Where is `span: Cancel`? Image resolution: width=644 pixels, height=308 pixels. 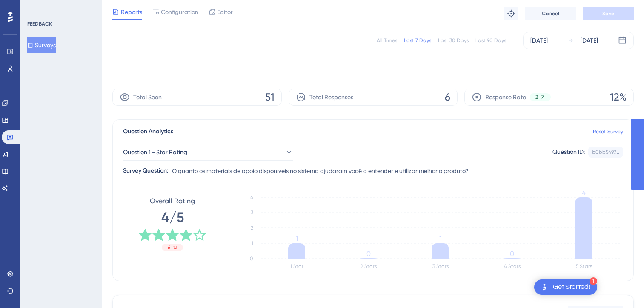
span: Cancel is located at coordinates (551, 14).